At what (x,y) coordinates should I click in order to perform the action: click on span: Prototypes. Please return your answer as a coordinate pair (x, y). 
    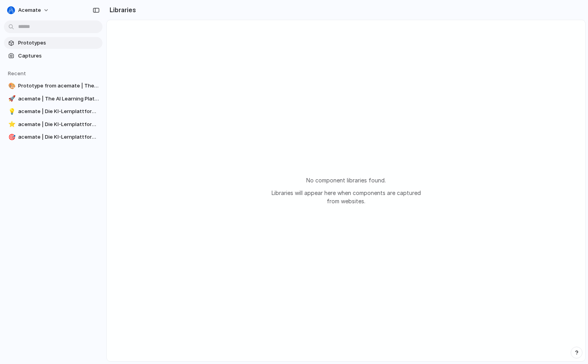
    Looking at the image, I should click on (59, 43).